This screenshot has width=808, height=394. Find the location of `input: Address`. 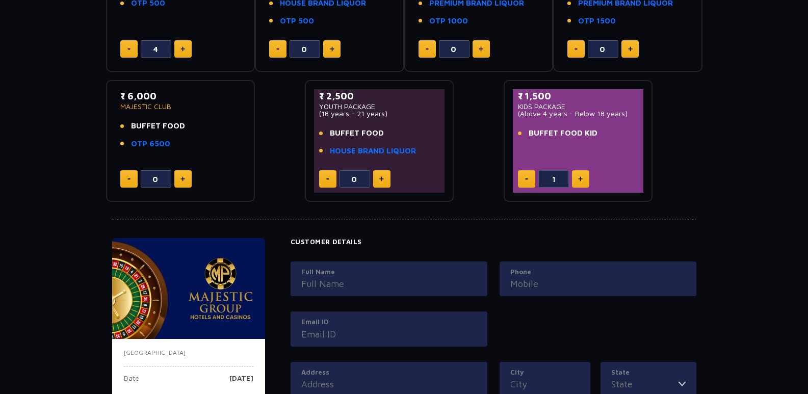

input: Address is located at coordinates (389, 384).